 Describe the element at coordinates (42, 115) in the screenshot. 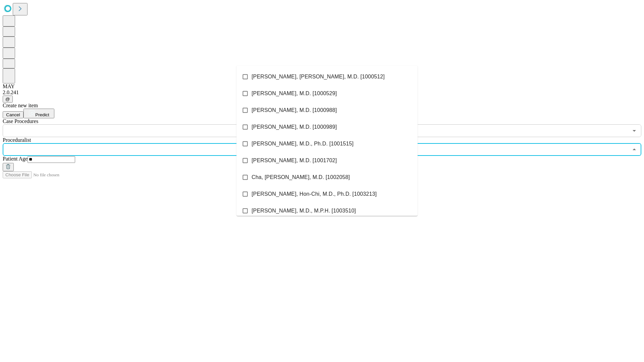

I see `span: Predict` at that location.